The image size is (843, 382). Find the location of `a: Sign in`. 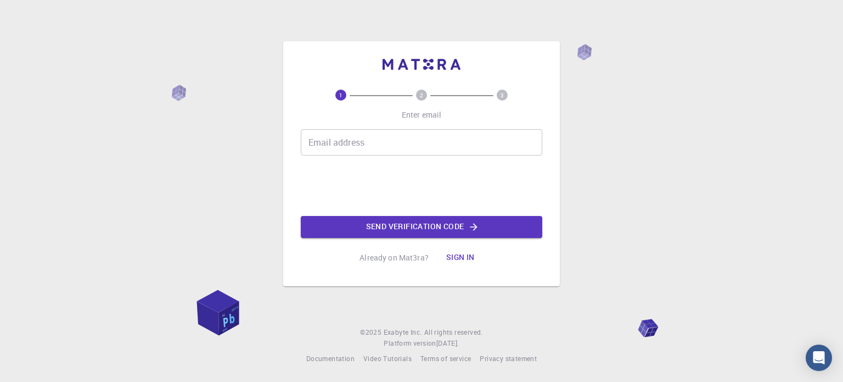

a: Sign in is located at coordinates (461, 258).